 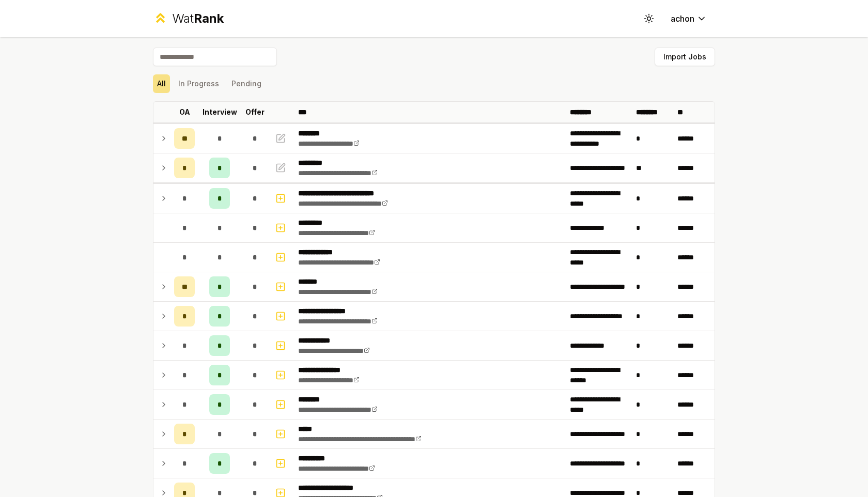 What do you see at coordinates (220, 112) in the screenshot?
I see `p: Interview` at bounding box center [220, 112].